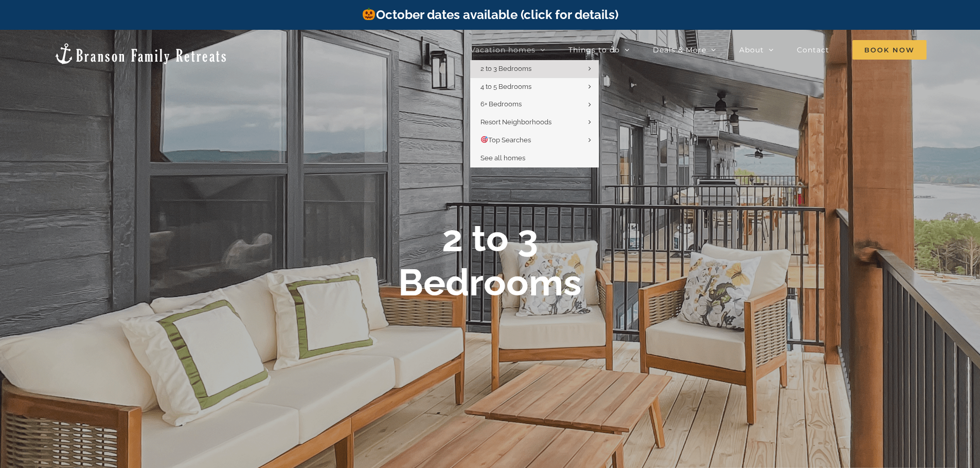  What do you see at coordinates (535, 140) in the screenshot?
I see `a: 🎯Top Searches` at bounding box center [535, 140].